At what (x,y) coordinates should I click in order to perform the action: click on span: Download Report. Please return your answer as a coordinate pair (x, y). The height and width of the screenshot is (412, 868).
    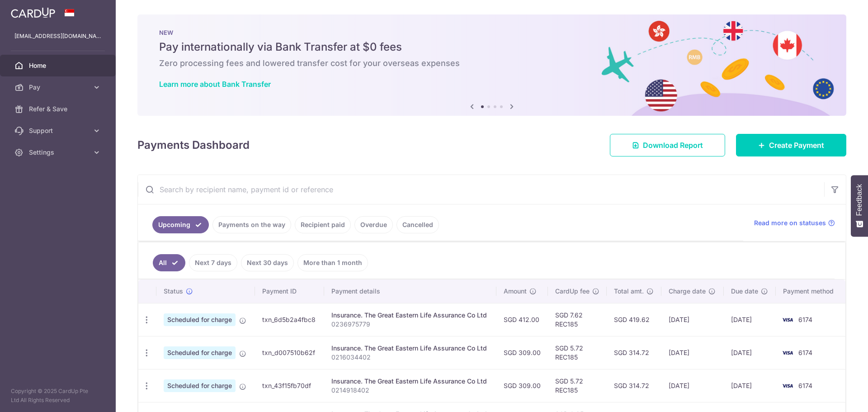
    Looking at the image, I should click on (672, 145).